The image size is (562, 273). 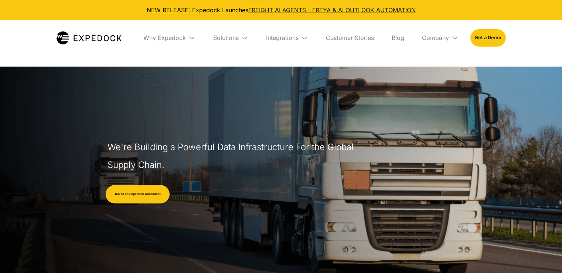 What do you see at coordinates (332, 10) in the screenshot?
I see `a: FREIGHT AI AGENTS - FREYA & AI OUTLOOK AUTOMATION` at bounding box center [332, 10].